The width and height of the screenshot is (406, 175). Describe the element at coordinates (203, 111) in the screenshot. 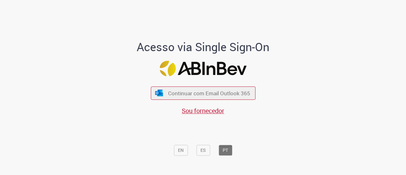

I see `a: Sou fornecedor` at that location.